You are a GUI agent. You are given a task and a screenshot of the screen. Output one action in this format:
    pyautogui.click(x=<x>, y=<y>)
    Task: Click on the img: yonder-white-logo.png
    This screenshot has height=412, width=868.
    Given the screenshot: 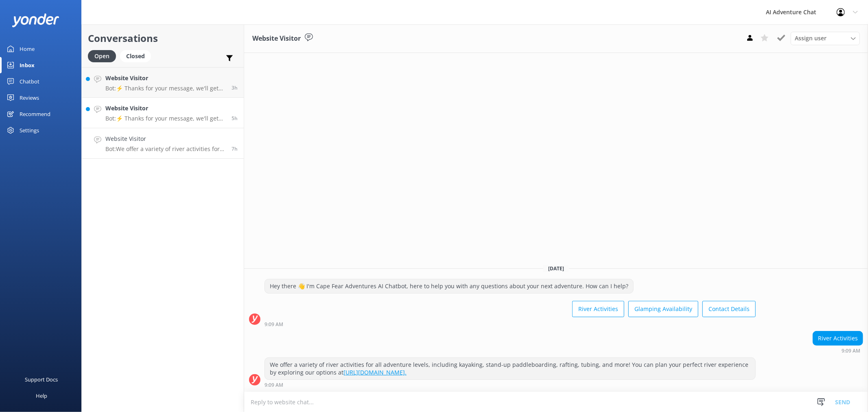 What is the action you would take?
    pyautogui.click(x=36, y=20)
    